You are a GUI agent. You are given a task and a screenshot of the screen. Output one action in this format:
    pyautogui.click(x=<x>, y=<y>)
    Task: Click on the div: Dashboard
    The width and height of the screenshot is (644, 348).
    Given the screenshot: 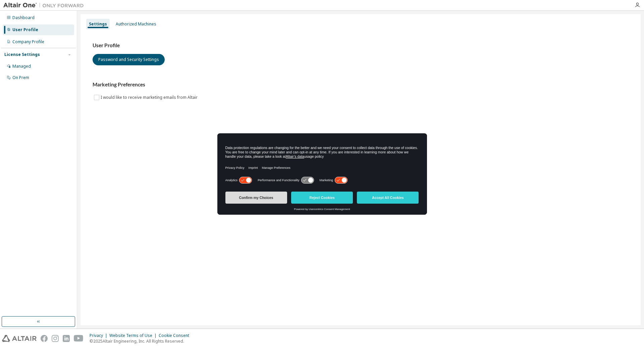 What is the action you would take?
    pyautogui.click(x=24, y=18)
    